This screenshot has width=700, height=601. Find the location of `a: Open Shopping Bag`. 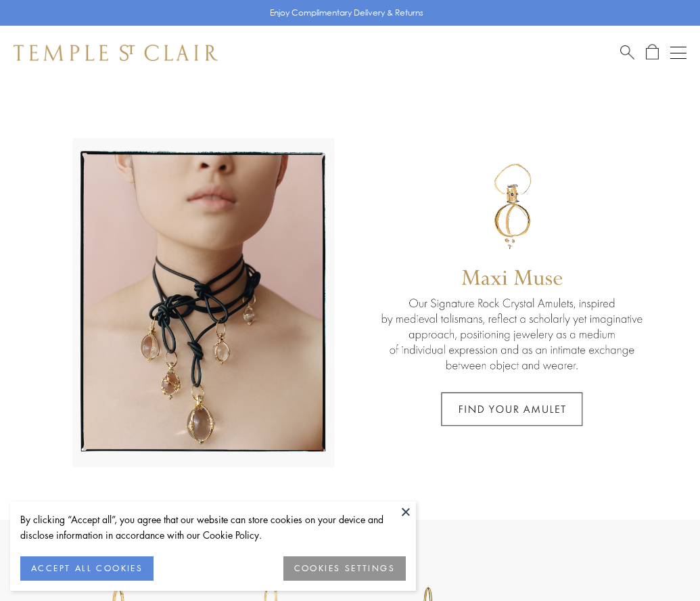

a: Open Shopping Bag is located at coordinates (653, 52).